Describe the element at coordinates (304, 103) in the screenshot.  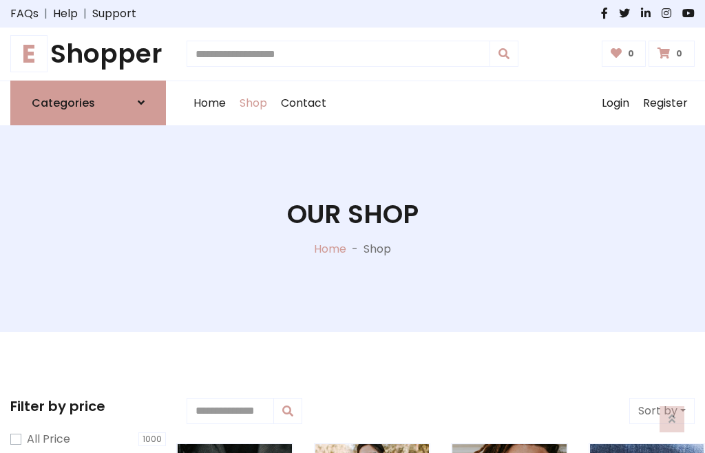
I see `a: Contact` at that location.